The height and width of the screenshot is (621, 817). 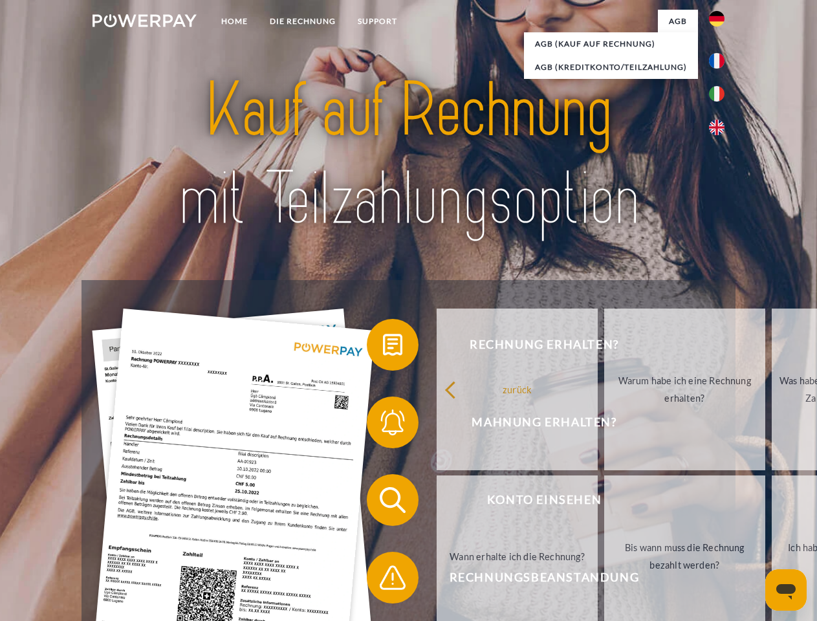 I want to click on img: en, so click(x=717, y=127).